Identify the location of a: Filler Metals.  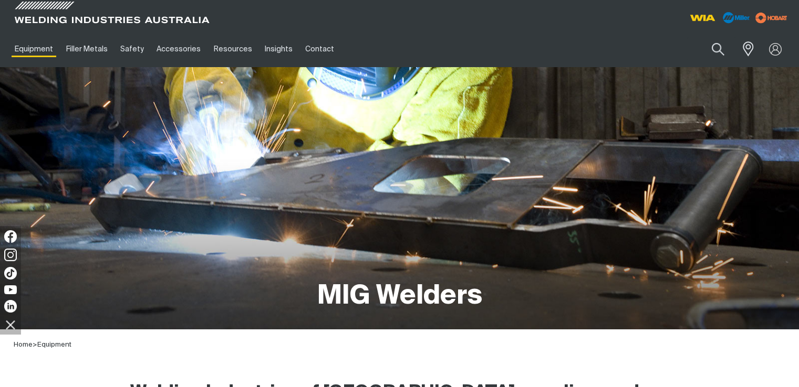
(86, 49).